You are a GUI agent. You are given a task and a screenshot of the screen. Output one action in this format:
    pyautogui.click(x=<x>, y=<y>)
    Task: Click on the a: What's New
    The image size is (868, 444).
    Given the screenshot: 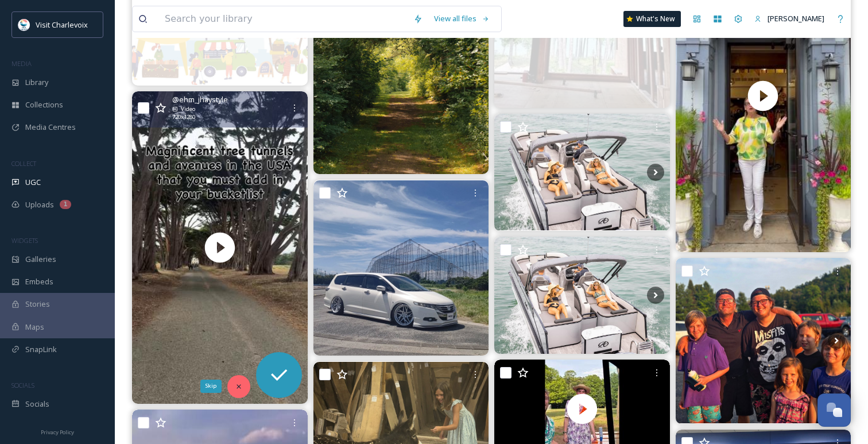 What is the action you would take?
    pyautogui.click(x=652, y=19)
    